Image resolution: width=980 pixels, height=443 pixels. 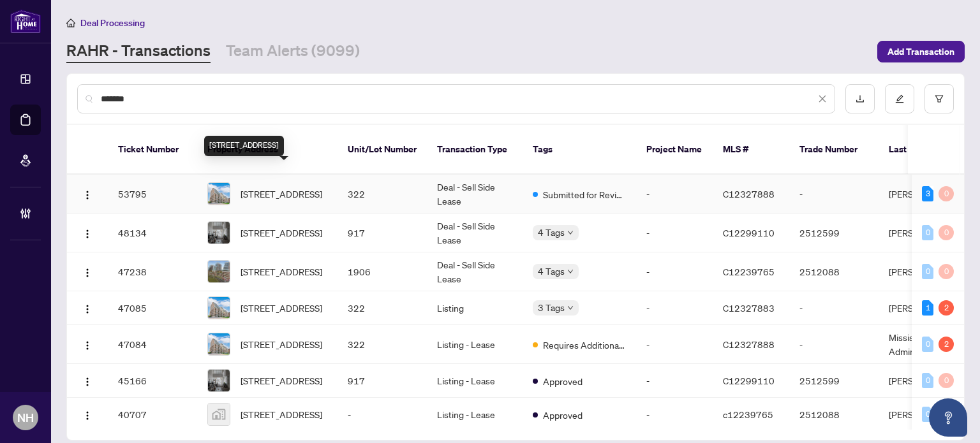 I want to click on button: Open asap, so click(x=948, y=417).